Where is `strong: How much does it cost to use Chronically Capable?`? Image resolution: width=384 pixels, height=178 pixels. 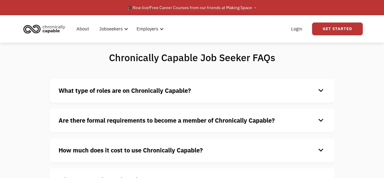 strong: How much does it cost to use Chronically Capable? is located at coordinates (131, 150).